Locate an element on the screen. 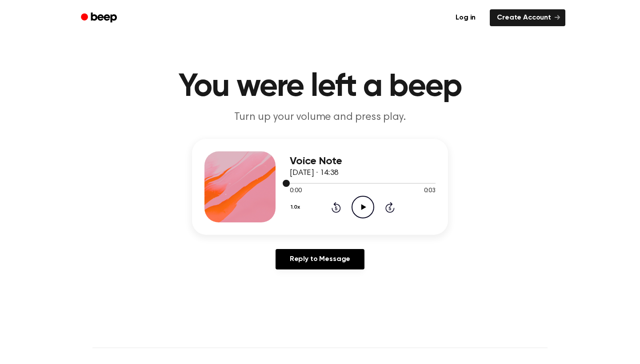 The image size is (640, 364). h1: You were left a beep is located at coordinates (320, 87).